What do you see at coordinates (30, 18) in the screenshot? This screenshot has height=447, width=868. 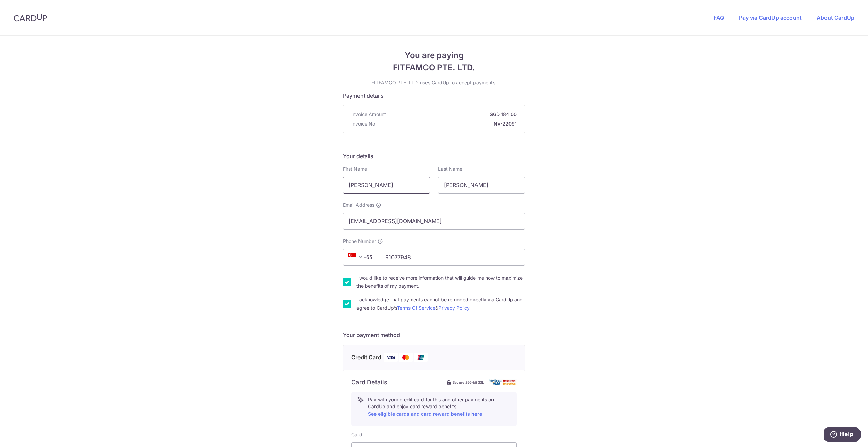 I see `img: CardUp` at bounding box center [30, 18].